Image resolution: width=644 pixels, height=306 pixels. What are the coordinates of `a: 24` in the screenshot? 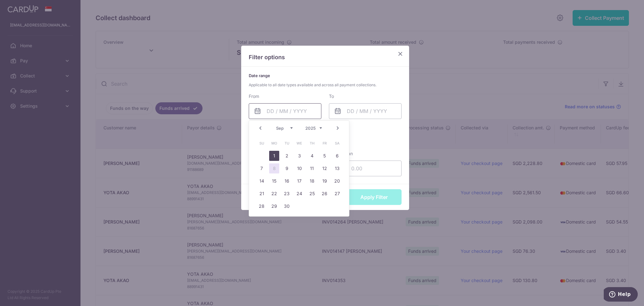 It's located at (300, 194).